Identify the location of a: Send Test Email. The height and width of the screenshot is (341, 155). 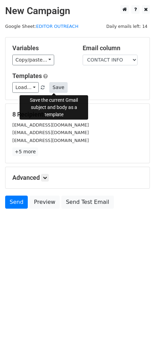
(88, 202).